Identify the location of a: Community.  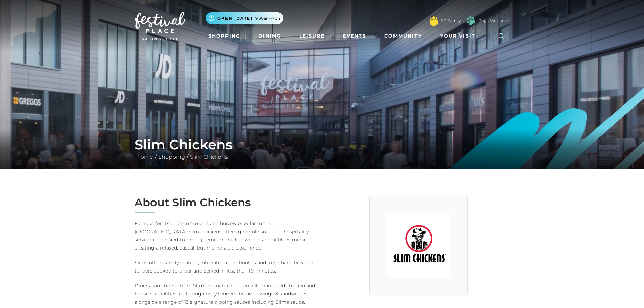
(403, 36).